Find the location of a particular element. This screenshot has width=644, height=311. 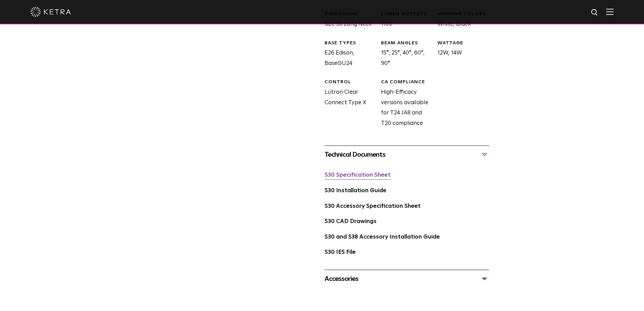

a: S30 CAD Drawings is located at coordinates (350, 221).